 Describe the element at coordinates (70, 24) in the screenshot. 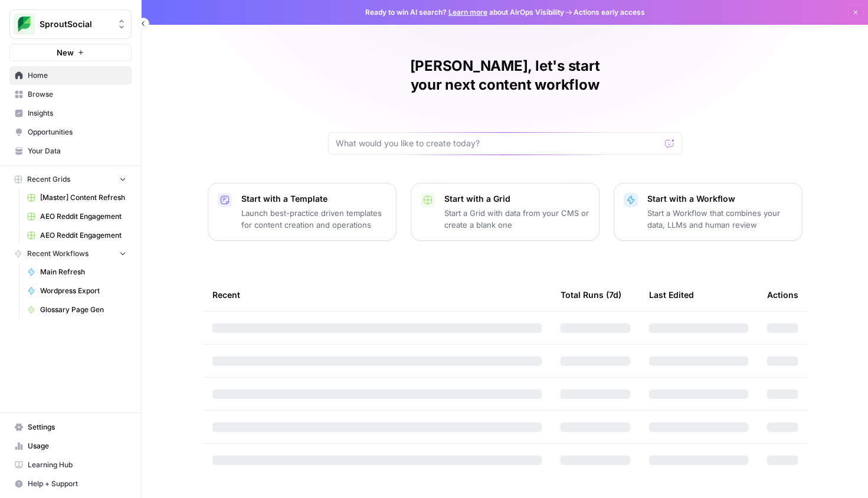

I see `button: Workspace: SproutSocial` at that location.